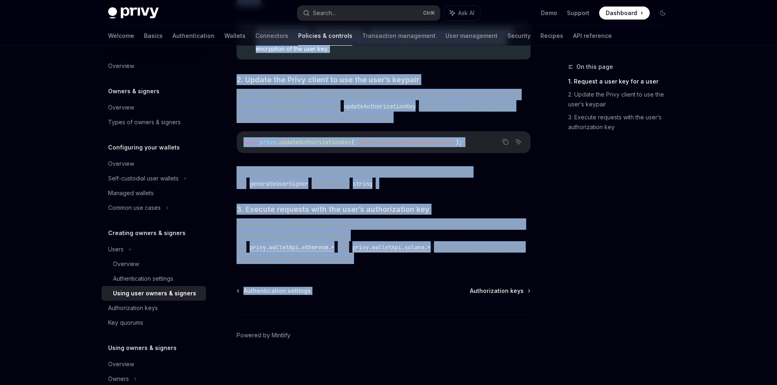 The width and height of the screenshot is (777, 385). Describe the element at coordinates (622, 122) in the screenshot. I see `a: 3. Execute requests with the user’s authorization key` at that location.